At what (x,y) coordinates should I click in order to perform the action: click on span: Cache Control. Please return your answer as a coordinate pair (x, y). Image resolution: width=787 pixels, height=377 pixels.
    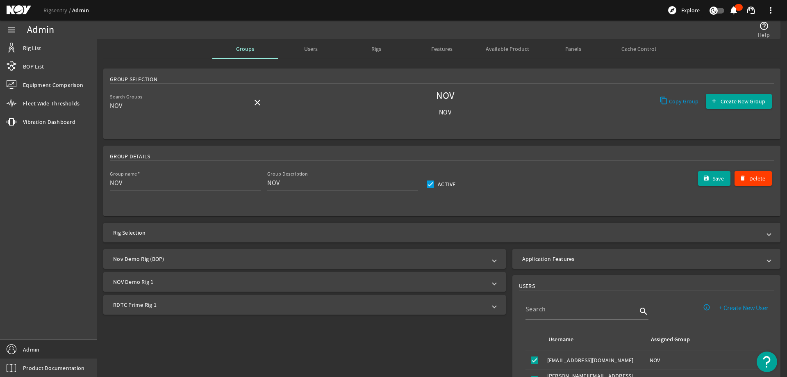
    Looking at the image, I should click on (639, 49).